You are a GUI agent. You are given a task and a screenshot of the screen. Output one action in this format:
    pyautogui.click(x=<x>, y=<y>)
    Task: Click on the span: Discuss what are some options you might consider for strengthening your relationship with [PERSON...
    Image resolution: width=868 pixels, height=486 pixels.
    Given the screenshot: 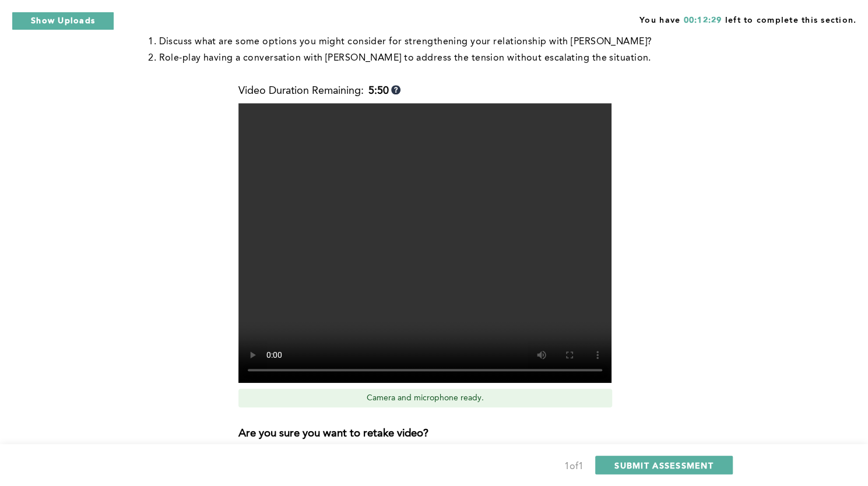 What is the action you would take?
    pyautogui.click(x=406, y=42)
    